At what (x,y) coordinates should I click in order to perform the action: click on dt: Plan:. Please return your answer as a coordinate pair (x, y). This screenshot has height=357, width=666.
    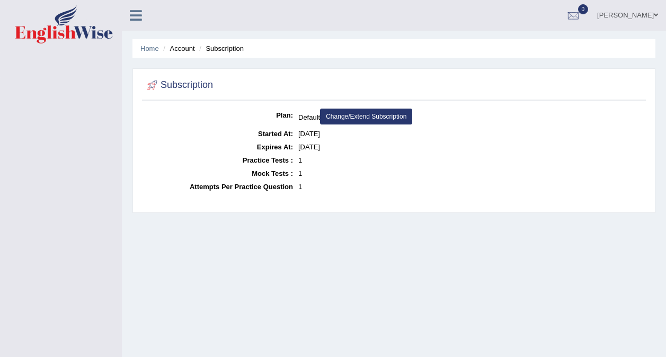
    Looking at the image, I should click on (219, 115).